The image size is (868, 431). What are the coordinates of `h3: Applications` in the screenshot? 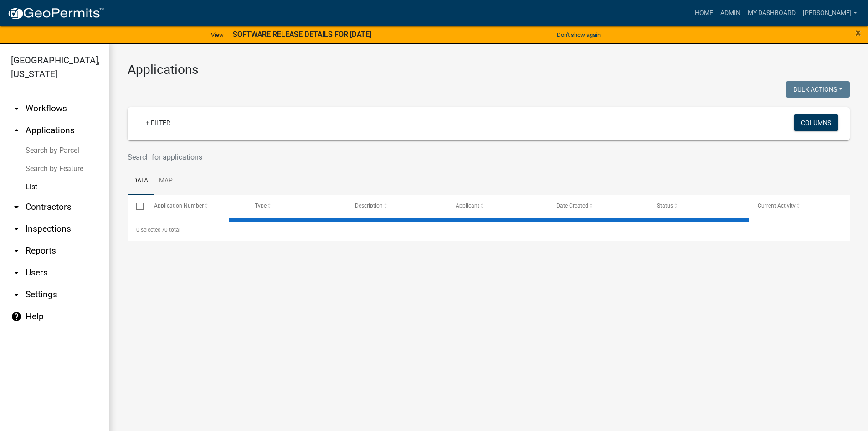 It's located at (489, 70).